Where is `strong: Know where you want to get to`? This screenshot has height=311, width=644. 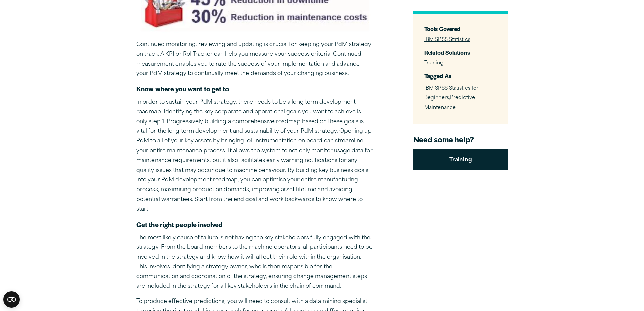
strong: Know where you want to get to is located at coordinates (183, 89).